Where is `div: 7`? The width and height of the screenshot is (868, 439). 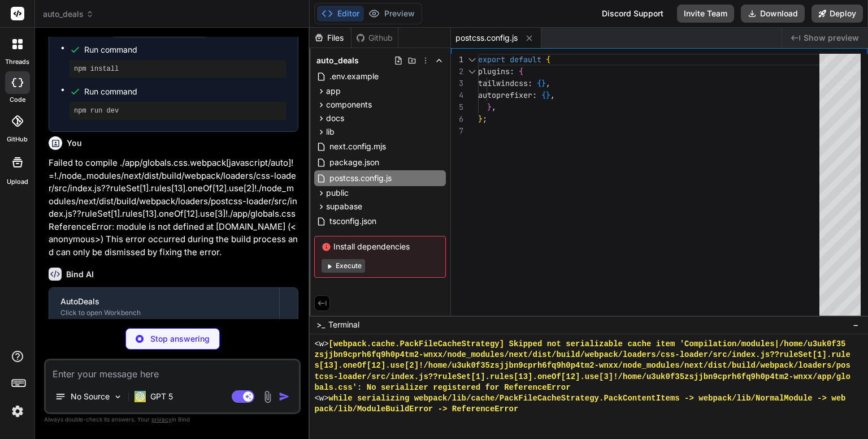
div: 7 is located at coordinates (457, 131).